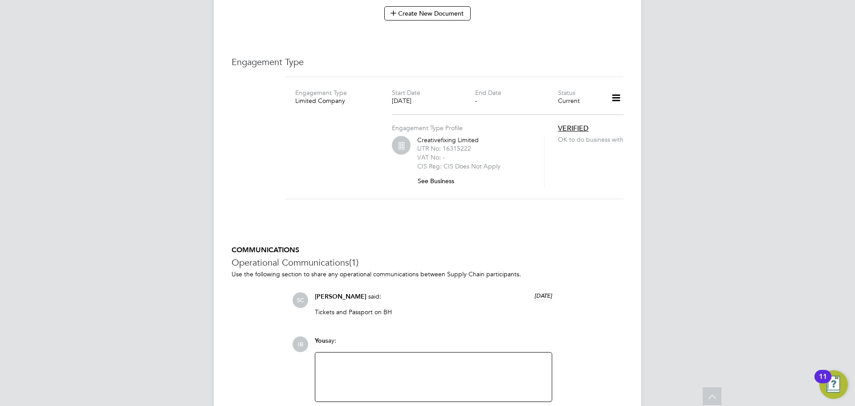 This screenshot has width=855, height=406. Describe the element at coordinates (320, 340) in the screenshot. I see `span: You` at that location.